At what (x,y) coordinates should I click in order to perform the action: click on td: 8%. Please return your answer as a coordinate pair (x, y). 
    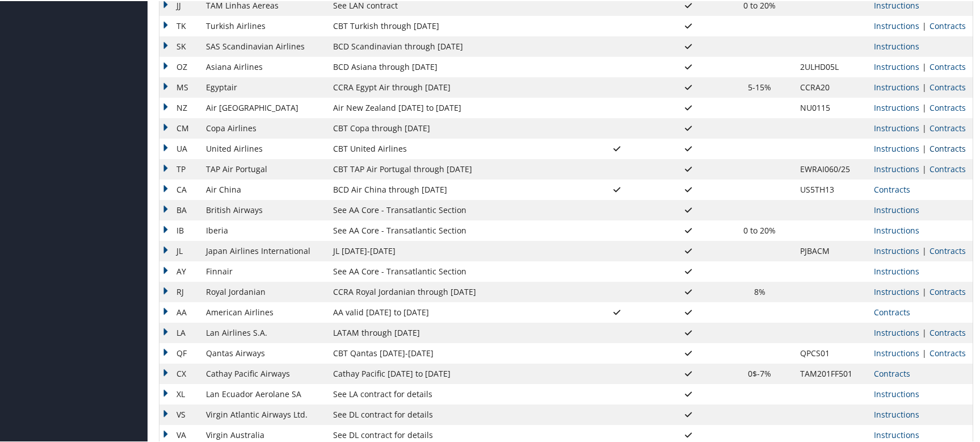
    Looking at the image, I should click on (760, 291).